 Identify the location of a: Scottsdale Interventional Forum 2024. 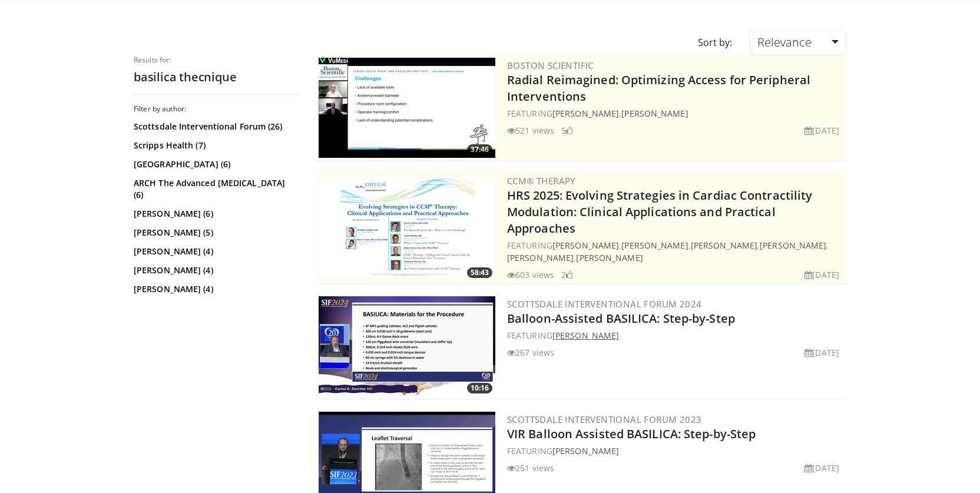
(604, 304).